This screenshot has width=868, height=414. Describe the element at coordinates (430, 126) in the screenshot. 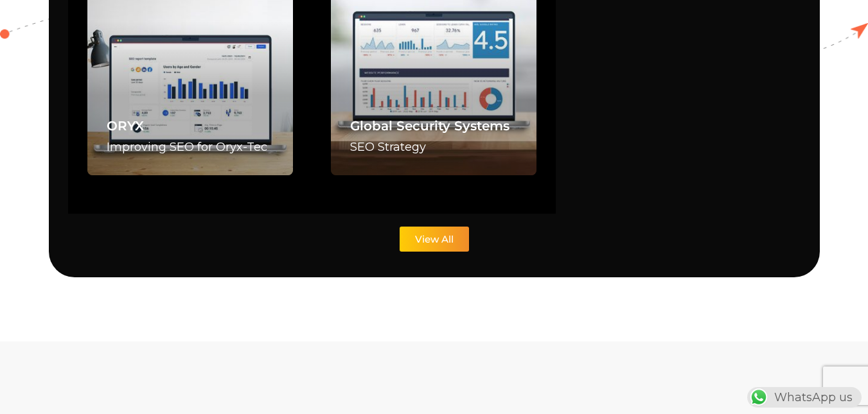

I see `a: Global Security Systems` at that location.